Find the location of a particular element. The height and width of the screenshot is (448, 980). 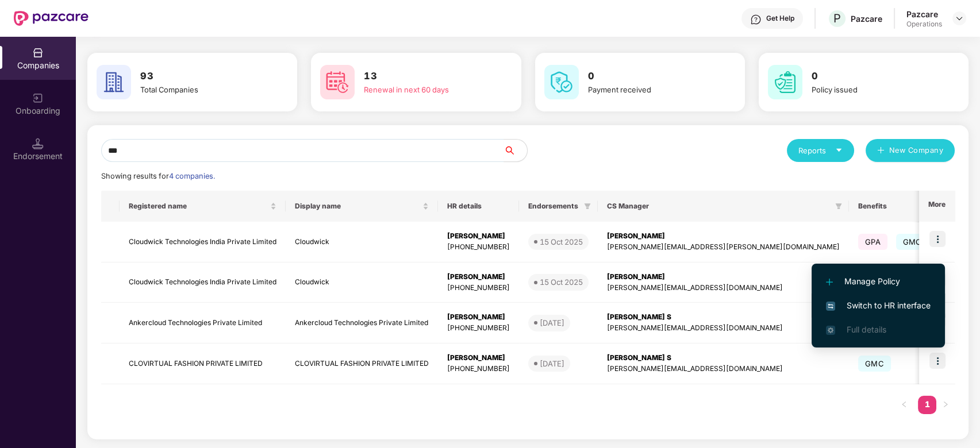

img: svg+xml;base64,PHN2ZyB3aWR0aD0iMjAiIGhlaWdodD0iMjAiIHZpZXdCb3g9IjAgMCAyMCAyMCIgZmlsbD0ibm9uZSIgeG... is located at coordinates (38, 98).